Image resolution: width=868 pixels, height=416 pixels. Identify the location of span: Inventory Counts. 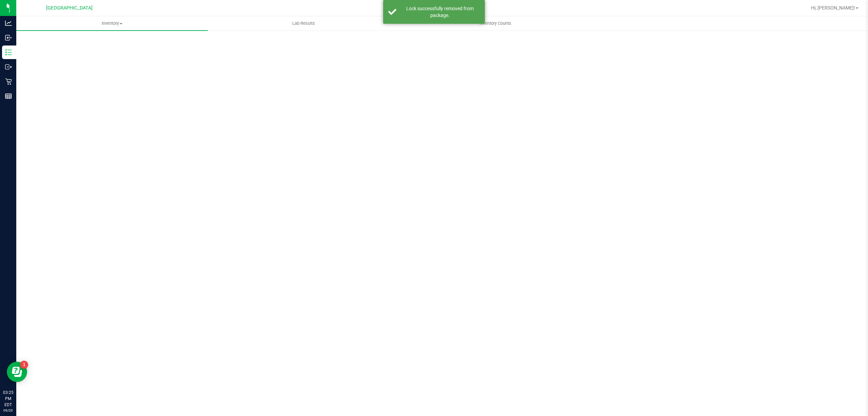
(496, 23).